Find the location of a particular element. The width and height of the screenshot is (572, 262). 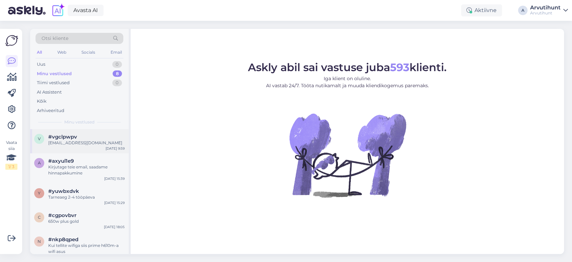

div: AI Assistent is located at coordinates (49, 92).